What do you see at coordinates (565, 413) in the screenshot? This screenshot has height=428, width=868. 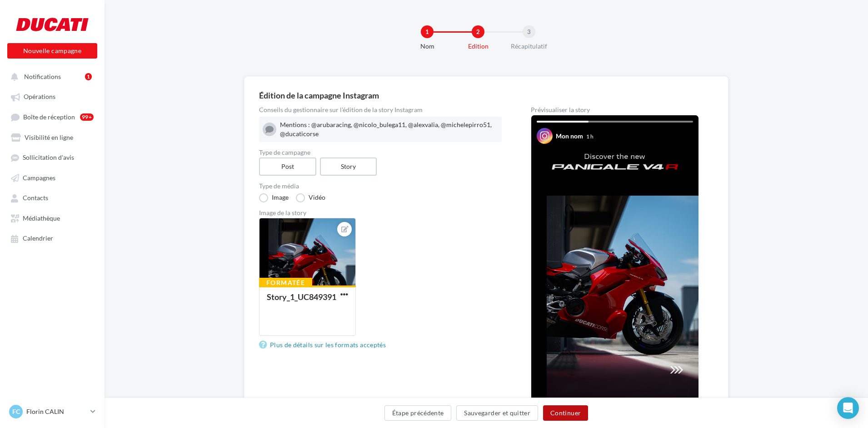 I see `button: Continuer` at bounding box center [565, 413].